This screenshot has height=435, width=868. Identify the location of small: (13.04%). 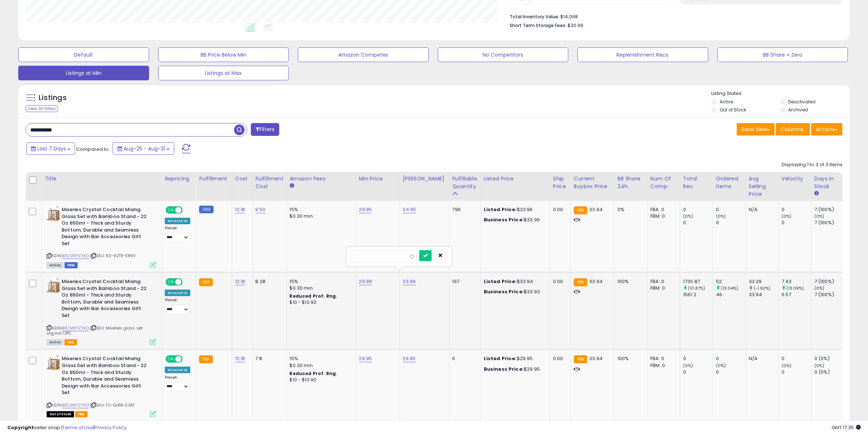
(730, 288).